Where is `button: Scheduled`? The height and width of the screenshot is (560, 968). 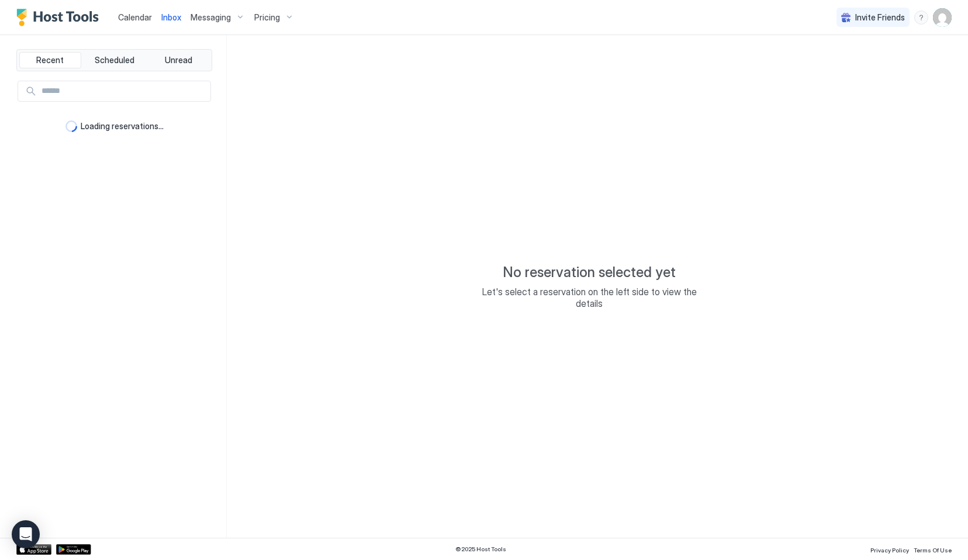
button: Scheduled is located at coordinates (114, 60).